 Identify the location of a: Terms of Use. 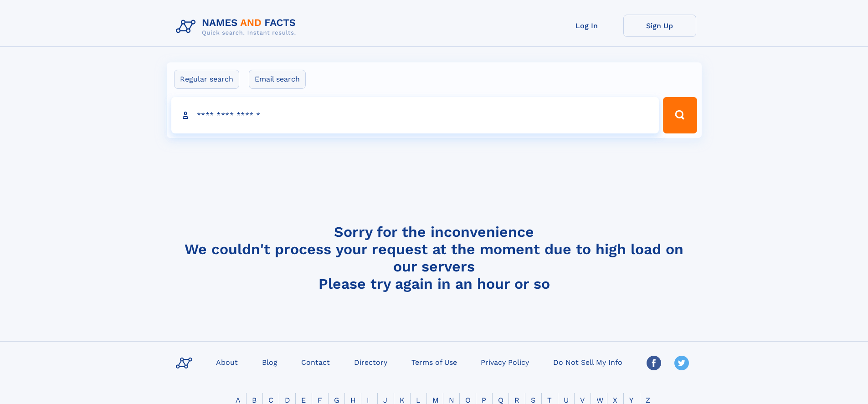
(434, 362).